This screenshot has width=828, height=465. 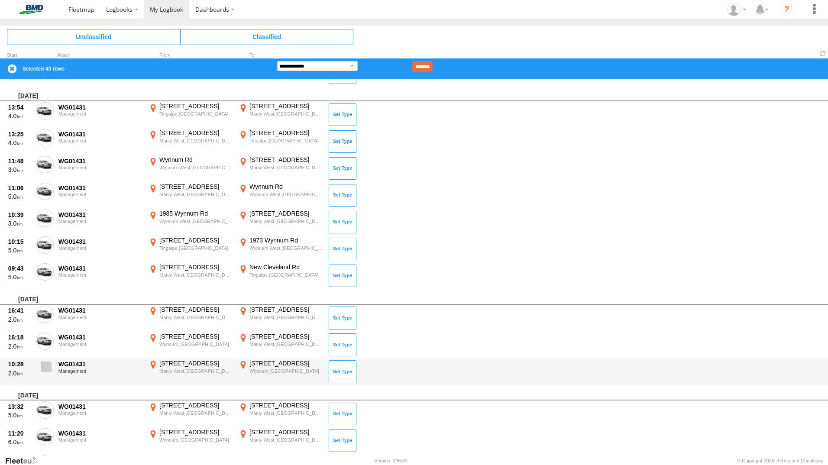 What do you see at coordinates (20, 143) in the screenshot?
I see `div: 4.0` at bounding box center [20, 143].